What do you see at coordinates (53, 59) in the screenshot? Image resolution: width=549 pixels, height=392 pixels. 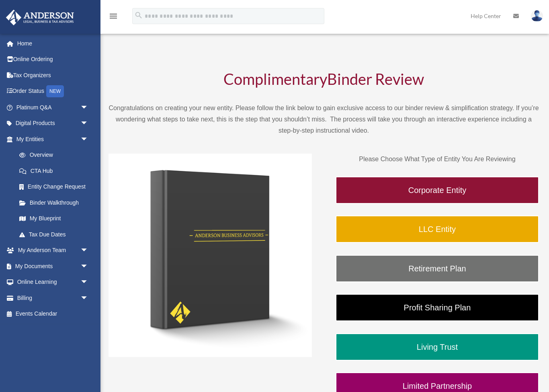 I see `a: Online Ordering` at bounding box center [53, 59].